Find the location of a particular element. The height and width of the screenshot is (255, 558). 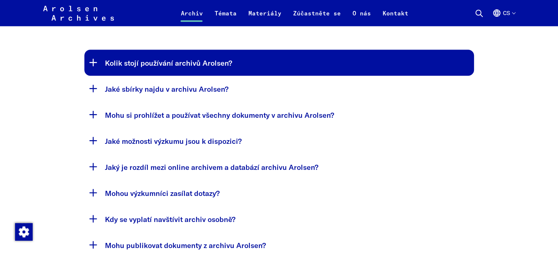

font: Mohu publikovat dokumenty z archivu Arolsen? is located at coordinates (185, 245).